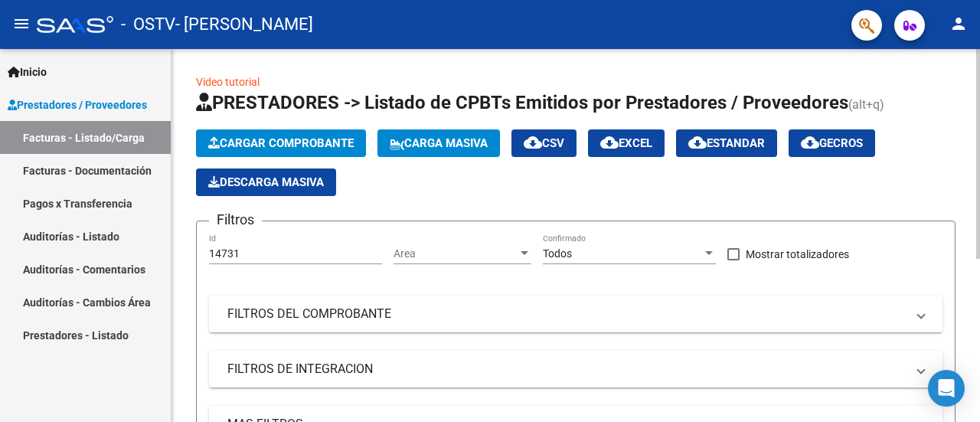 The width and height of the screenshot is (980, 422). I want to click on mat-panel-title: FILTROS DE INTEGRACION, so click(567, 369).